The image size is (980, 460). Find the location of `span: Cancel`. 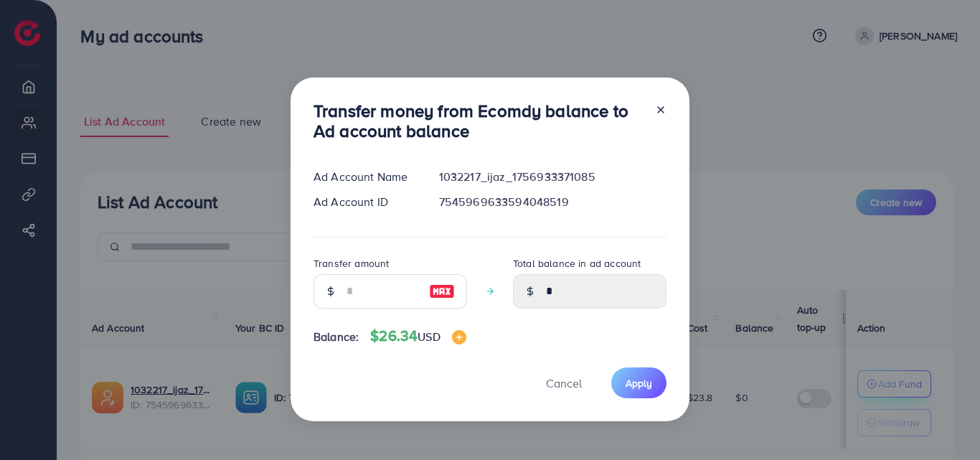

span: Cancel is located at coordinates (563, 383).